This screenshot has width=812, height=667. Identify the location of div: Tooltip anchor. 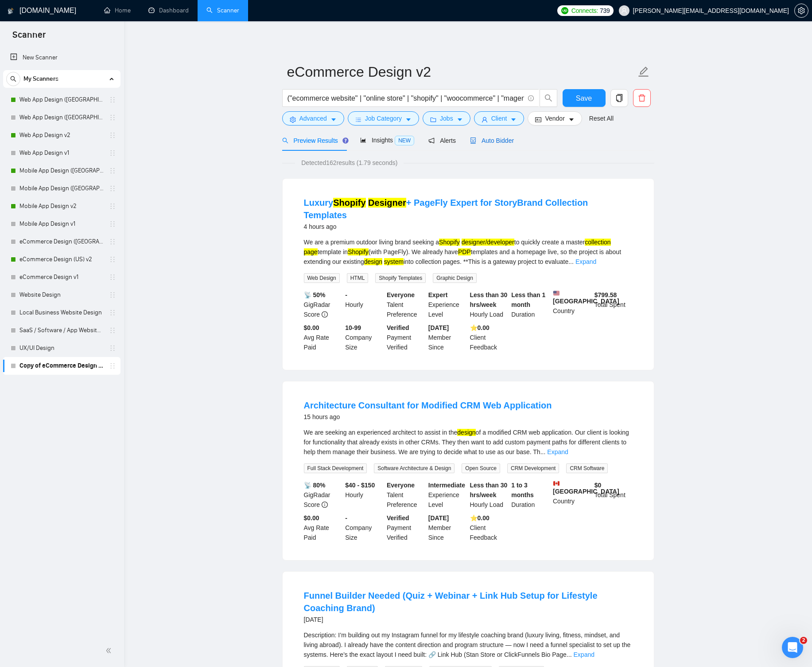
(345, 141).